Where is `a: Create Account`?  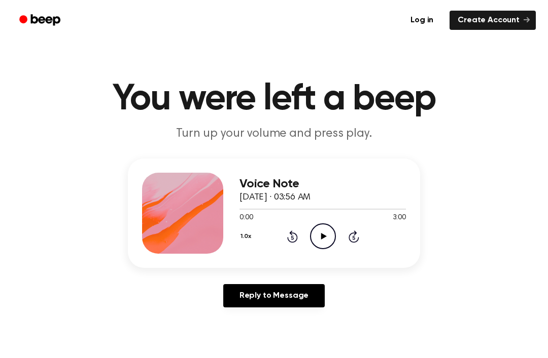 a: Create Account is located at coordinates (492, 20).